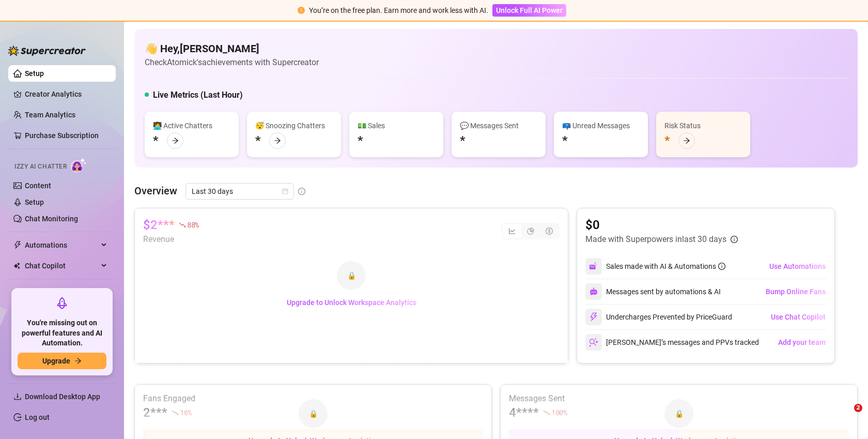 The height and width of the screenshot is (439, 868). What do you see at coordinates (192, 126) in the screenshot?
I see `div: 👩‍💻 Active Chatters` at bounding box center [192, 126].